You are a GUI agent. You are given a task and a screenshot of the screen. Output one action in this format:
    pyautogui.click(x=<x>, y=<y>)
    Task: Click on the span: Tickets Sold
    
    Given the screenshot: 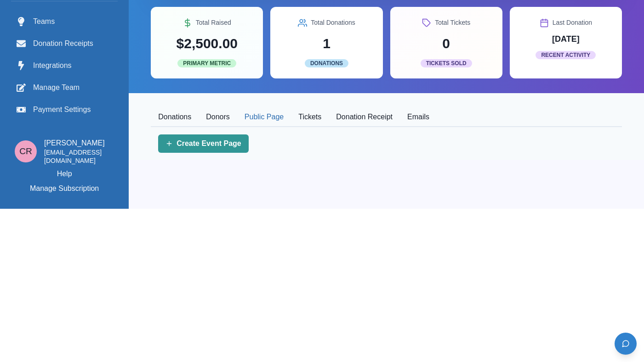 What is the action you would take?
    pyautogui.click(x=446, y=63)
    